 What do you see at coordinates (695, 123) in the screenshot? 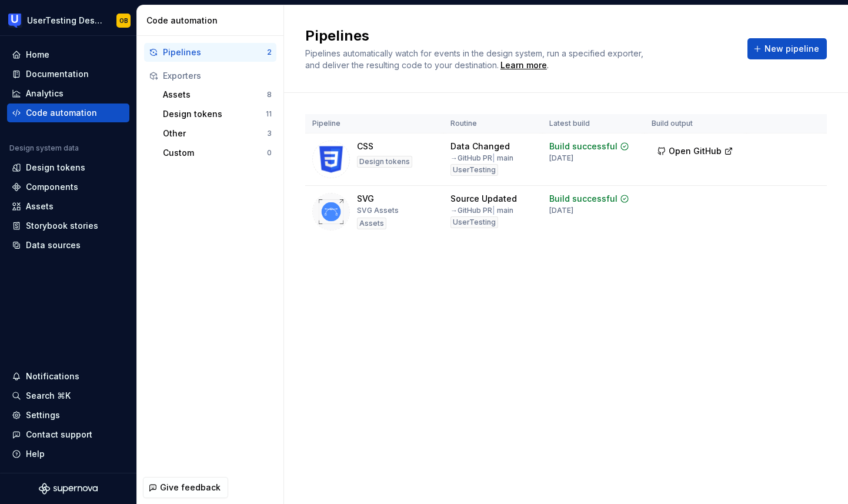
I see `th: Build output` at bounding box center [695, 123].